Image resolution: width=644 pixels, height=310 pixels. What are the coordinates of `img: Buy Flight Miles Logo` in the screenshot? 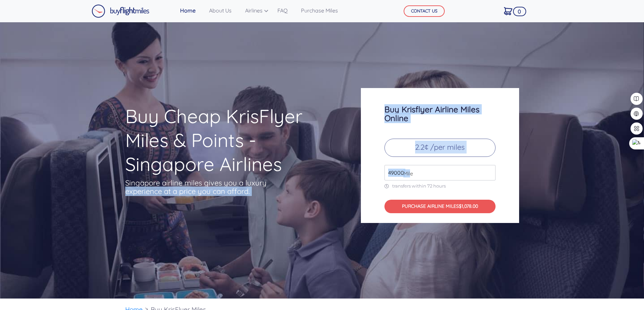 It's located at (120, 11).